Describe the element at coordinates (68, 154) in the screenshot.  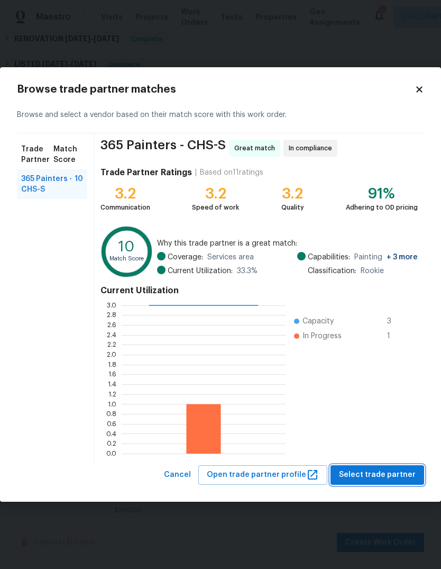
I see `span: Match Score` at that location.